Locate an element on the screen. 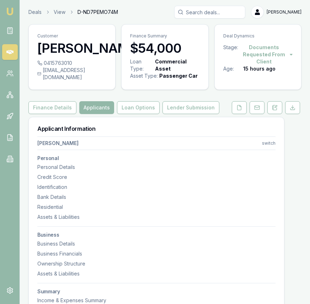  button: Finance Details is located at coordinates (52, 108).